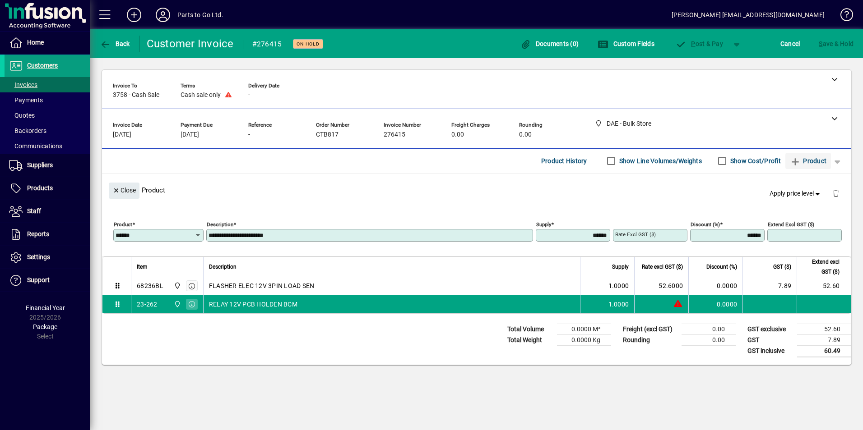 The width and height of the screenshot is (863, 430). I want to click on mat-label: Description, so click(220, 224).